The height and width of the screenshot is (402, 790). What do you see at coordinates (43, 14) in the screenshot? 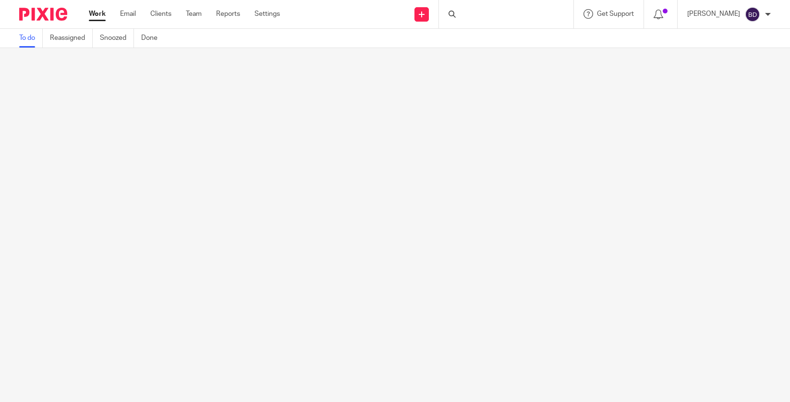
I see `img: Pixie` at bounding box center [43, 14].